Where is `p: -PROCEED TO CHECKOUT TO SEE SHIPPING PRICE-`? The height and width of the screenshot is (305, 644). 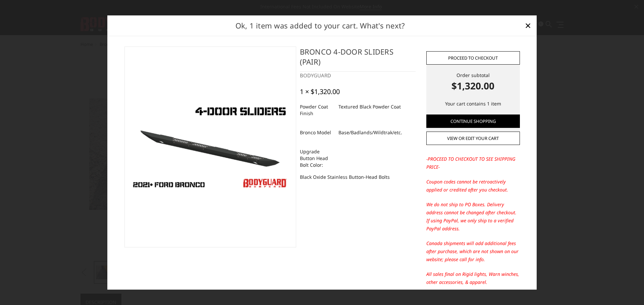
p: -PROCEED TO CHECKOUT TO SEE SHIPPING PRICE- is located at coordinates (473, 163).